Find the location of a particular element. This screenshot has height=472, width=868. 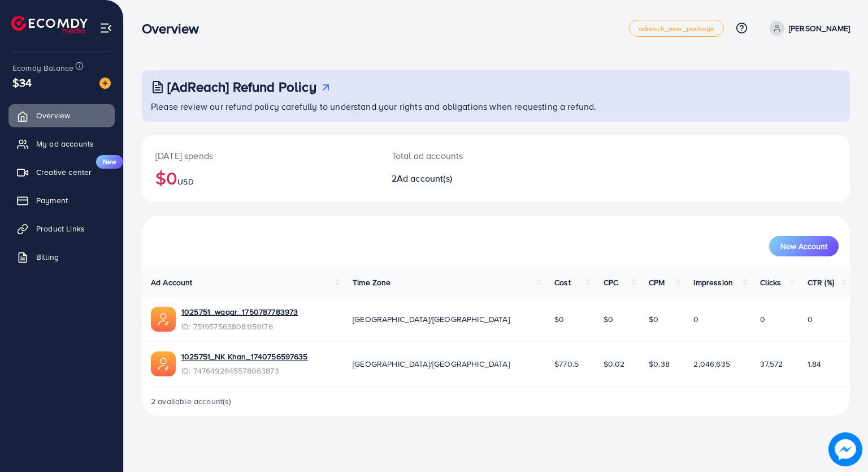

h3: [AdReach] Refund Policy is located at coordinates (242, 86).